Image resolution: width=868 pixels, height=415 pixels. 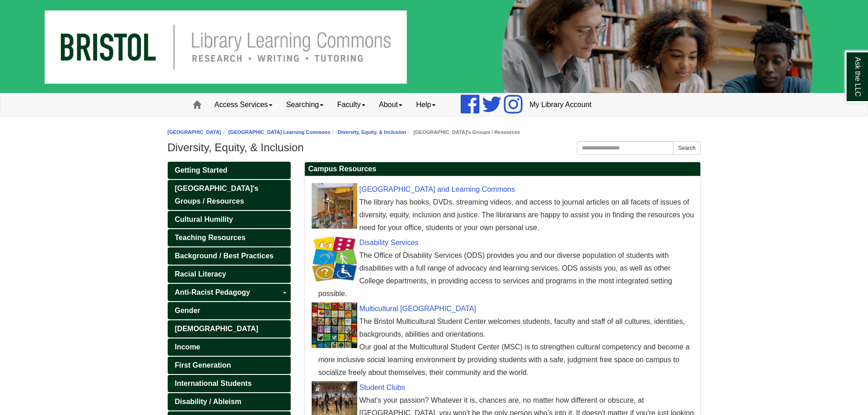 I want to click on span: Disability / Ableism, so click(x=208, y=402).